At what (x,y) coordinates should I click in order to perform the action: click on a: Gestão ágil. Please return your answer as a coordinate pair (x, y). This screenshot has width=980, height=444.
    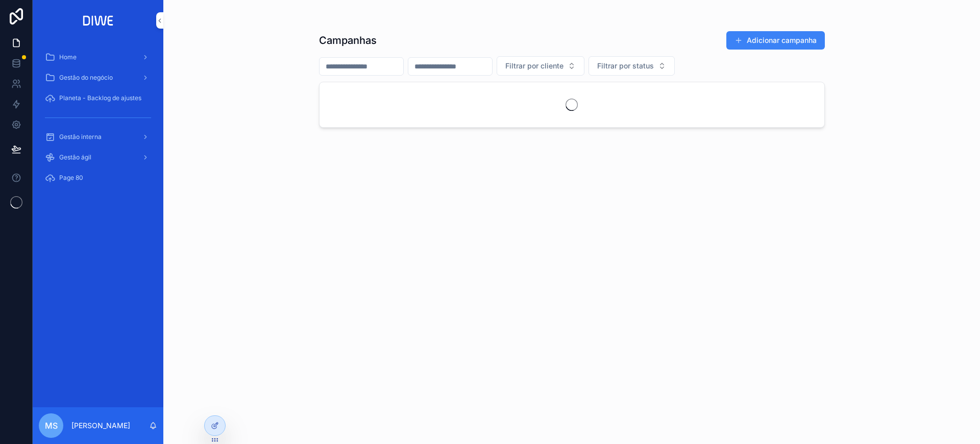
    Looking at the image, I should click on (98, 157).